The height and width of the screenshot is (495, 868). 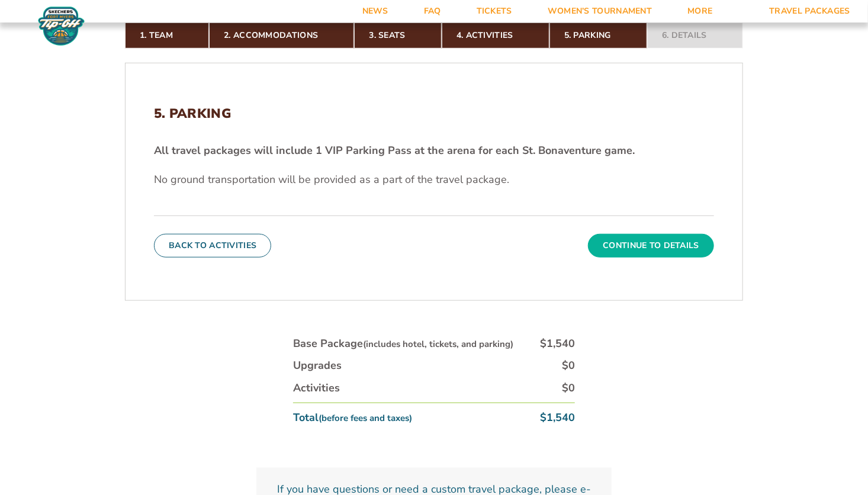 What do you see at coordinates (212, 246) in the screenshot?
I see `button: Back To Activities` at bounding box center [212, 246].